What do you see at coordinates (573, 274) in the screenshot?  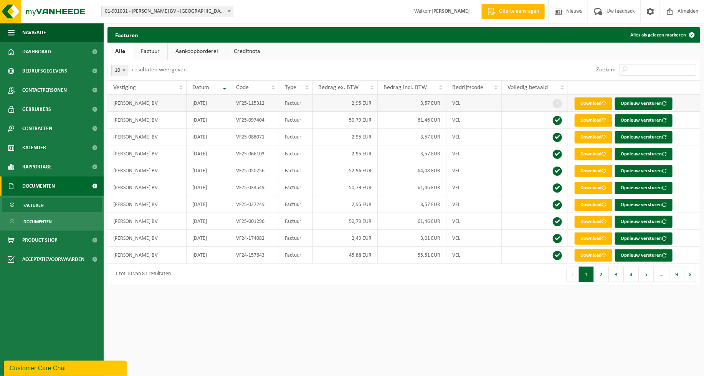 I see `button: Previous` at bounding box center [573, 274].